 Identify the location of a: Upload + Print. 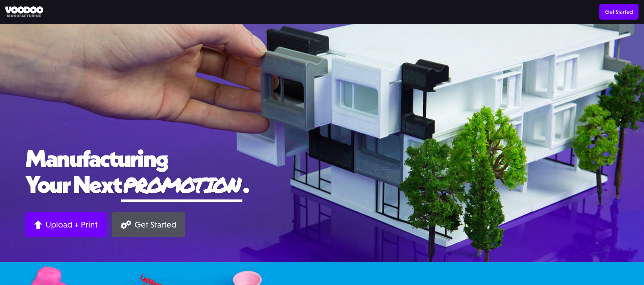
(66, 224).